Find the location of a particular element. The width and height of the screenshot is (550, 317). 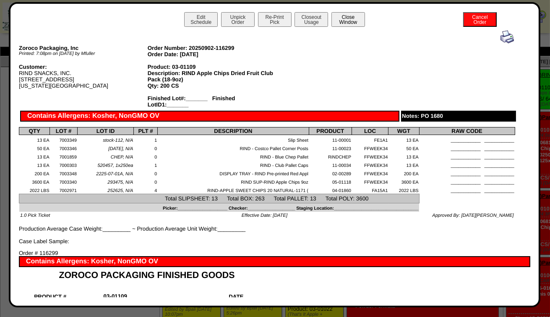

span: 2225-07-01A, N/A is located at coordinates (115, 174).